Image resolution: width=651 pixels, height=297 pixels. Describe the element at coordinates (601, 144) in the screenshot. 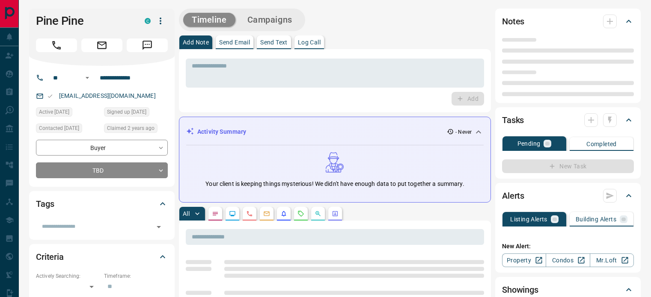

I see `p: Completed` at that location.